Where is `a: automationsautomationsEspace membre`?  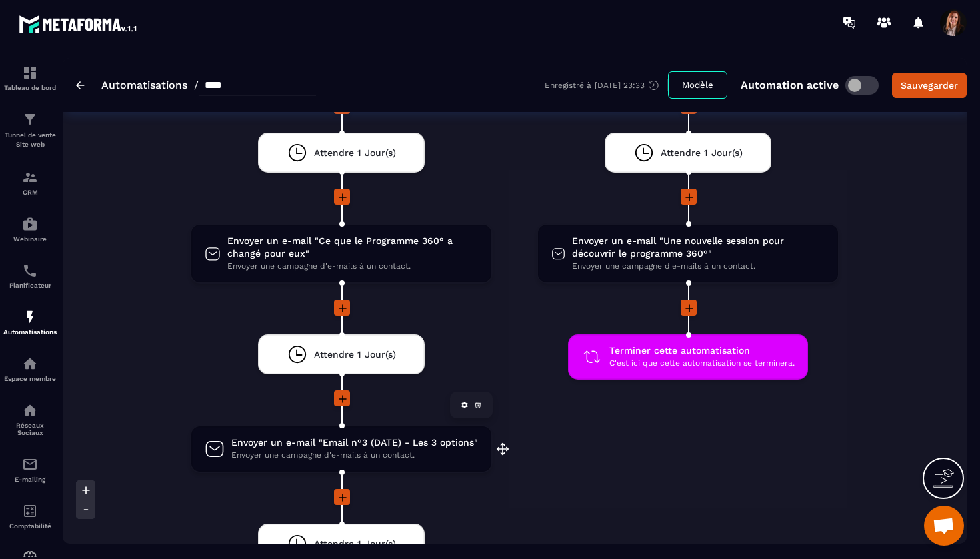 a: automationsautomationsEspace membre is located at coordinates (30, 369).